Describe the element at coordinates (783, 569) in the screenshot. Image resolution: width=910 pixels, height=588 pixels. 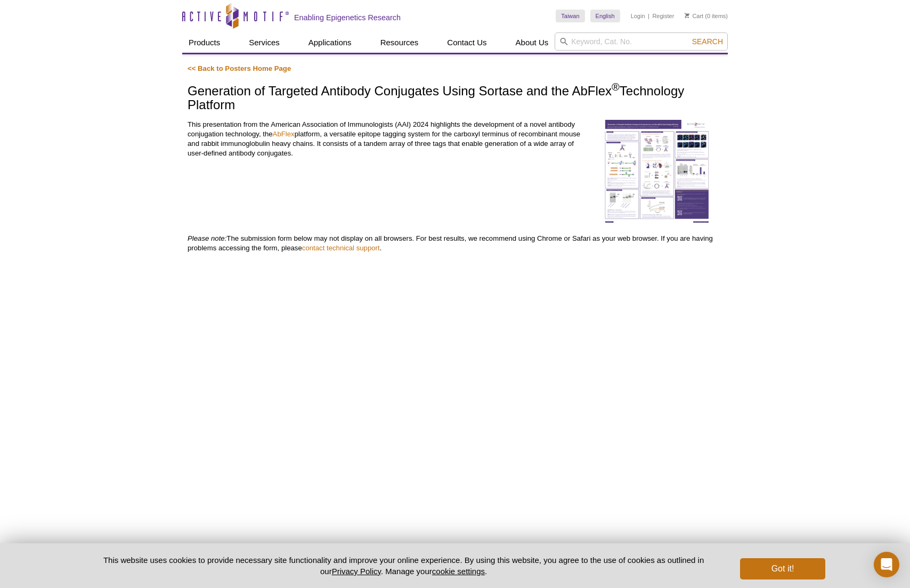
I see `button: Got it!` at that location.